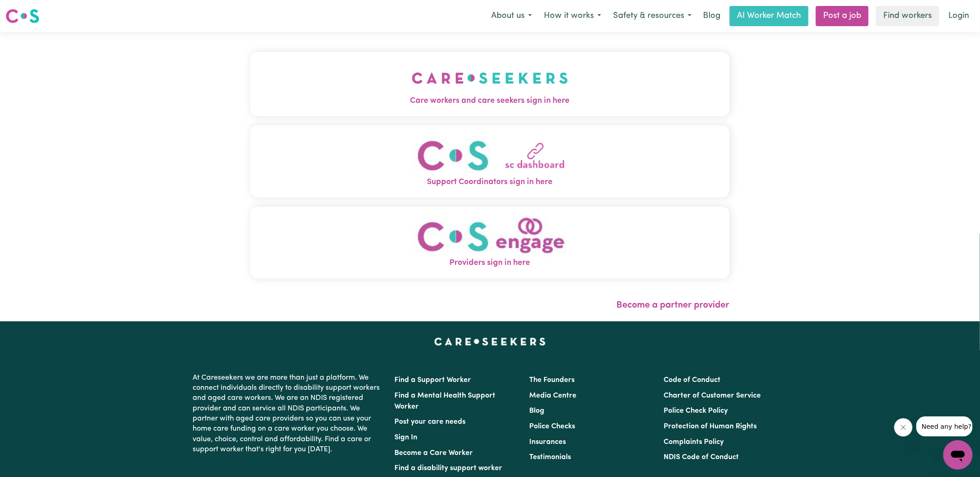 This screenshot has height=477, width=980. What do you see at coordinates (490, 84) in the screenshot?
I see `button: Care workers and care seekers sign in here` at bounding box center [490, 84].